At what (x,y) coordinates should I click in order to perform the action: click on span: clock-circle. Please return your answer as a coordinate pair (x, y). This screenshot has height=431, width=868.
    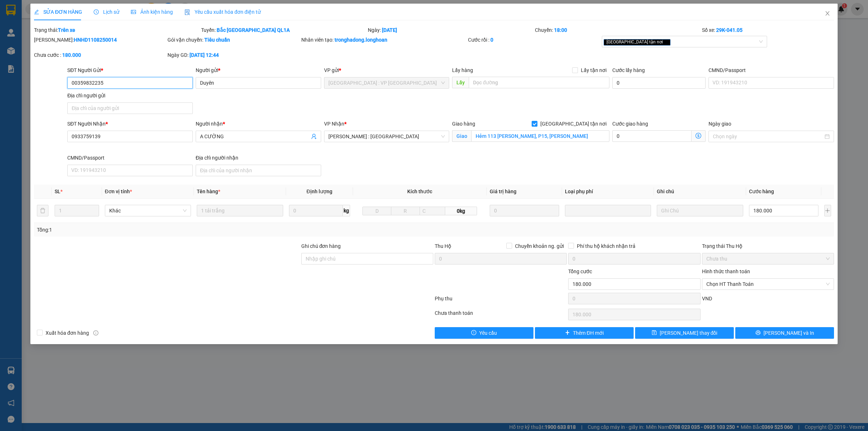
    Looking at the image, I should click on (96, 12).